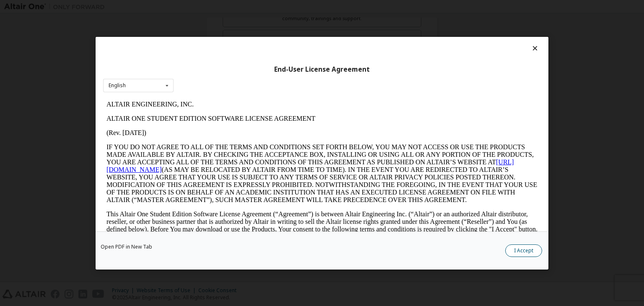 The image size is (644, 306). What do you see at coordinates (322, 70) in the screenshot?
I see `div: End-User License Agreement` at bounding box center [322, 70].